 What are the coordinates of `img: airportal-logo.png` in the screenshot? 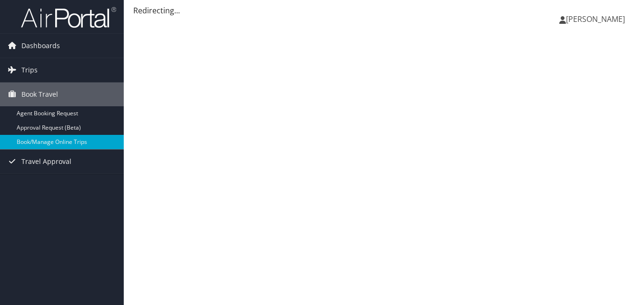 It's located at (69, 17).